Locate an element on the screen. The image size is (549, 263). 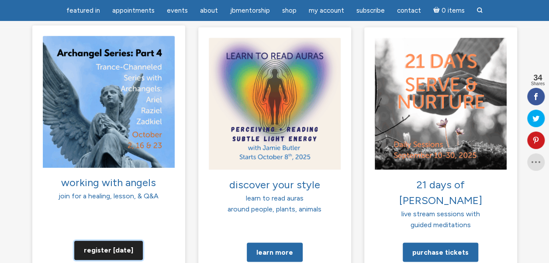
span: 34 is located at coordinates (537, 78).